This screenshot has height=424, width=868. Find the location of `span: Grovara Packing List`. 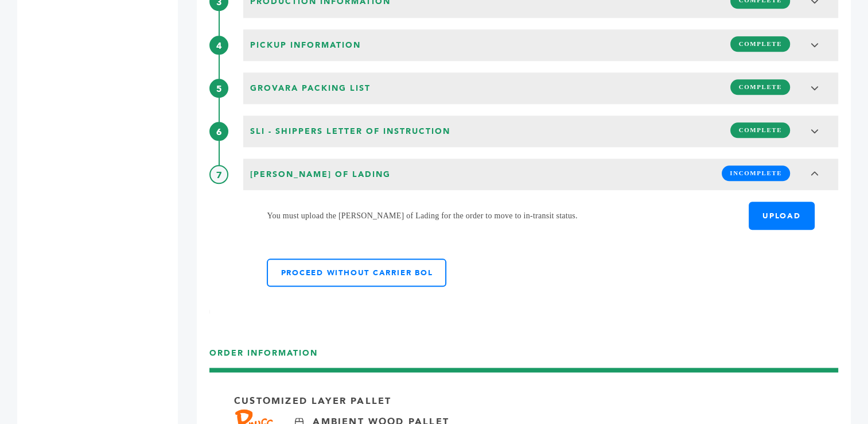

span: Grovara Packing List is located at coordinates (311, 89).